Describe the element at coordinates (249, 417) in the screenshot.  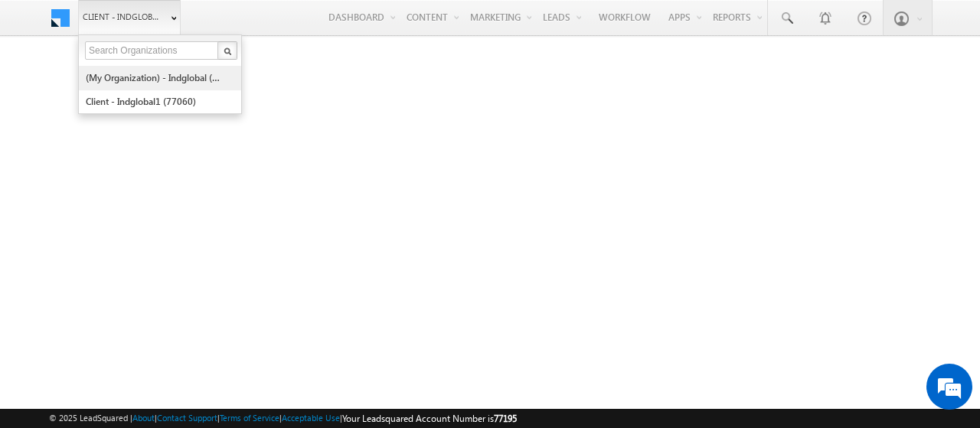
I see `a: Terms of Service` at that location.